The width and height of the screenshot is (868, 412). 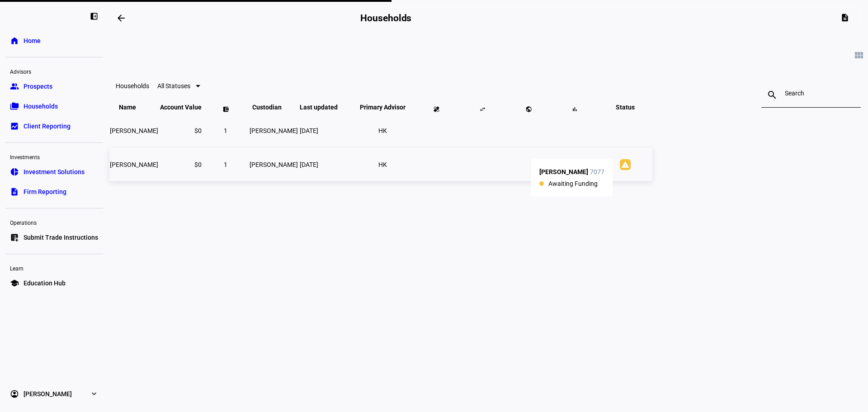 I want to click on a: bid_landscapeClient Reporting, so click(x=54, y=126).